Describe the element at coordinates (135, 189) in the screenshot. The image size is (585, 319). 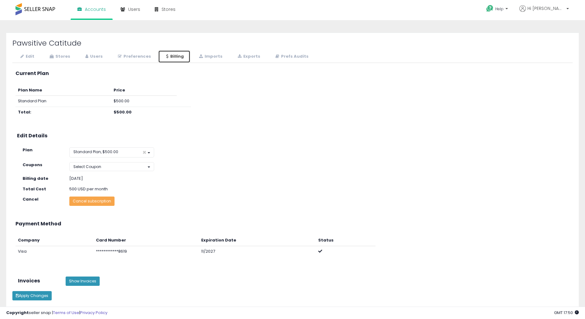
I see `div: 500 USD per month` at that location.